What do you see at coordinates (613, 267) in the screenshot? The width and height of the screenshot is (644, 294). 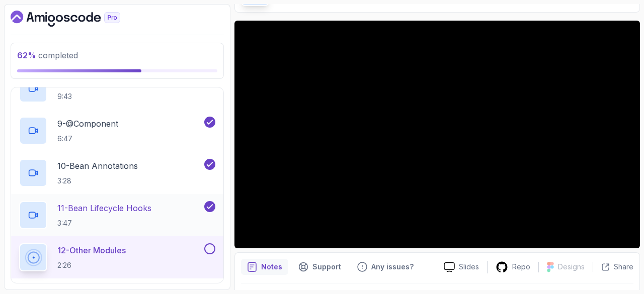 I see `button: Share` at bounding box center [613, 267].